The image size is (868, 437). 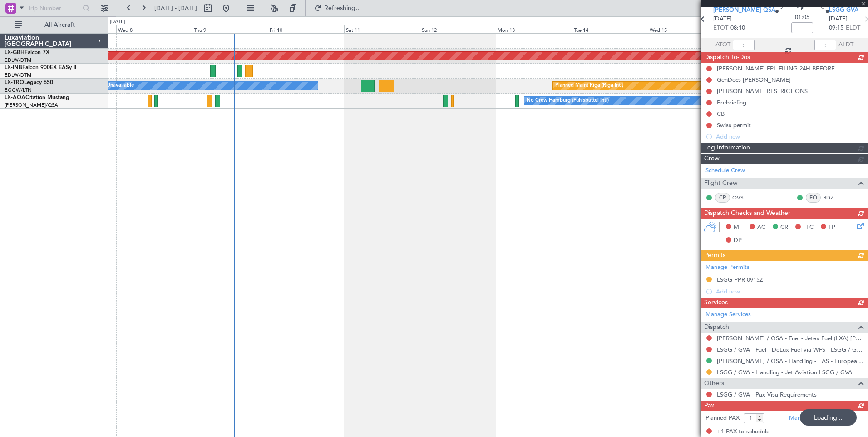 What do you see at coordinates (18, 90) in the screenshot?
I see `a: EGGW/LTN` at bounding box center [18, 90].